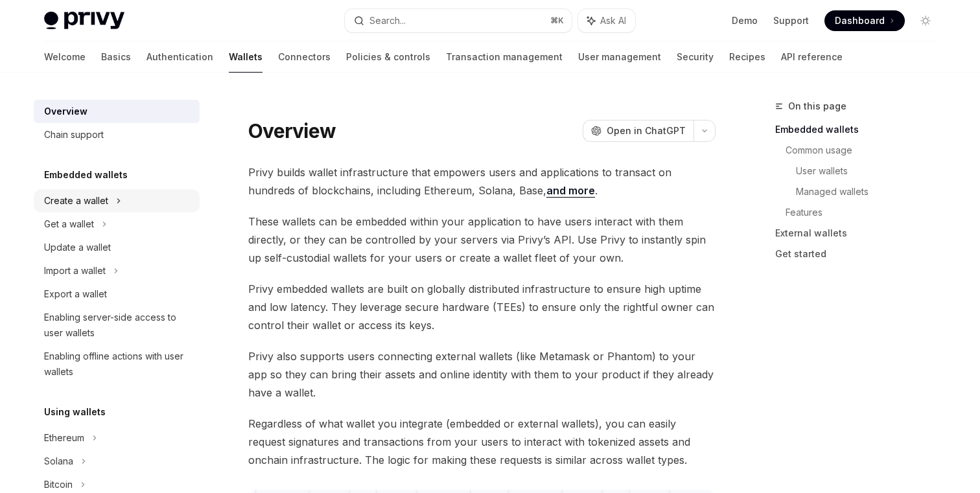 The width and height of the screenshot is (980, 493). Describe the element at coordinates (116, 112) in the screenshot. I see `a: Overview` at that location.